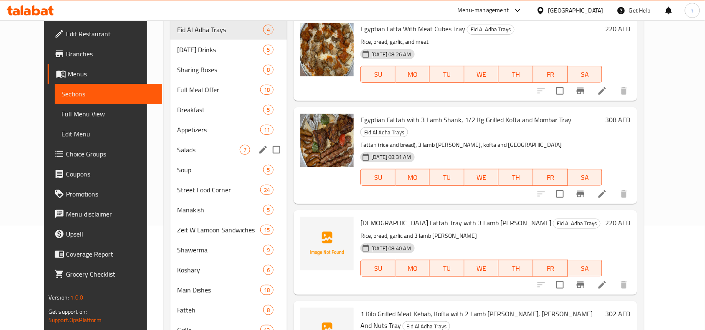  I want to click on h6: 302 AED, so click(618, 314).